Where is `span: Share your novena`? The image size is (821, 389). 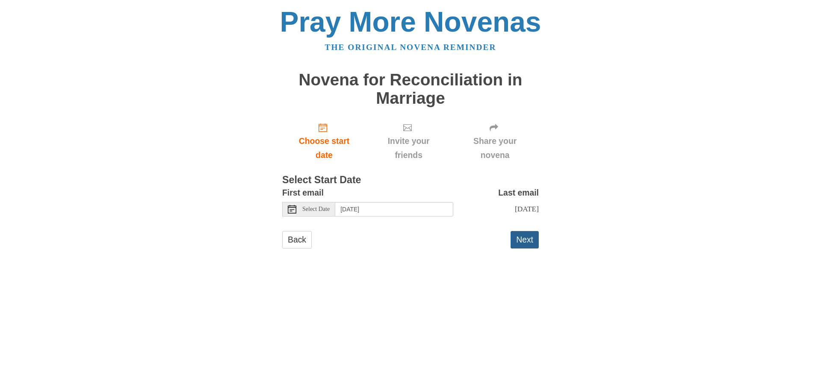 span: Share your novena is located at coordinates (495, 148).